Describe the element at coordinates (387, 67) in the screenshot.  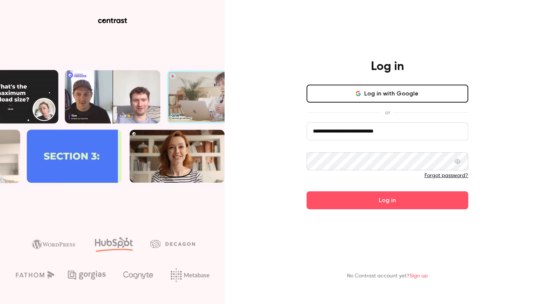
I see `h4: Log in` at that location.